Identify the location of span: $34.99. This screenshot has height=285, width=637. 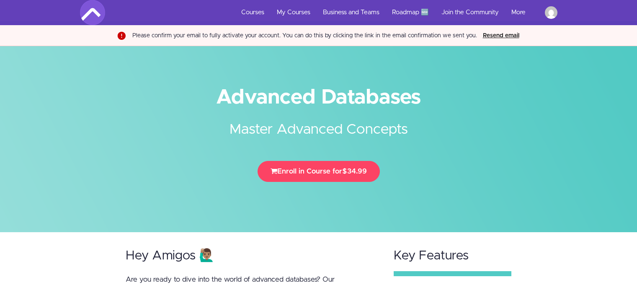
(355, 171).